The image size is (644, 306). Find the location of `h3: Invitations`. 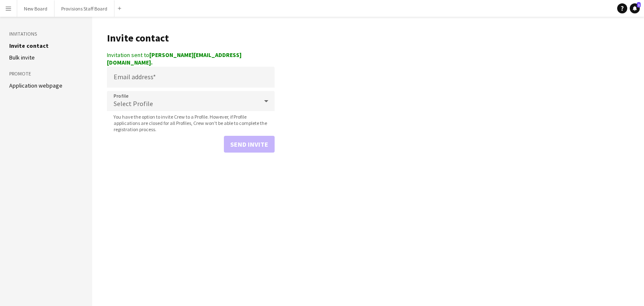

h3: Invitations is located at coordinates (46, 34).